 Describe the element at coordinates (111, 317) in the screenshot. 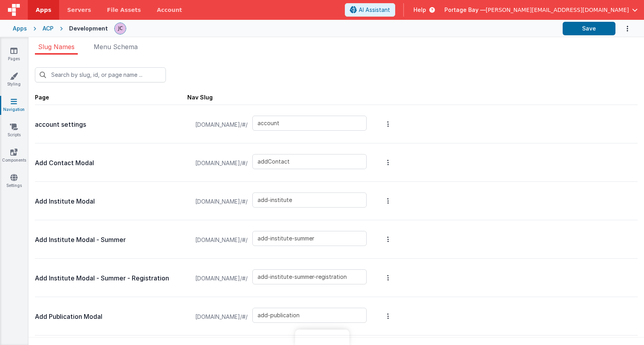

I see `p: Add Publication Modal` at that location.